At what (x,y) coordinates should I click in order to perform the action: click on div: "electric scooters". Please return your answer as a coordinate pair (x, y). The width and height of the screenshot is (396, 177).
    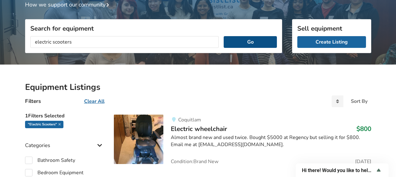
    Looking at the image, I should click on (44, 125).